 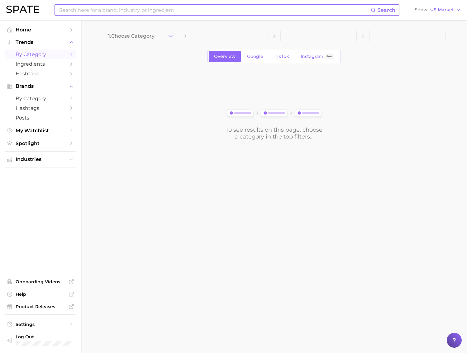 What do you see at coordinates (274, 133) in the screenshot?
I see `div: To see results on this page, choose a category in the top filters...` at bounding box center [274, 133].